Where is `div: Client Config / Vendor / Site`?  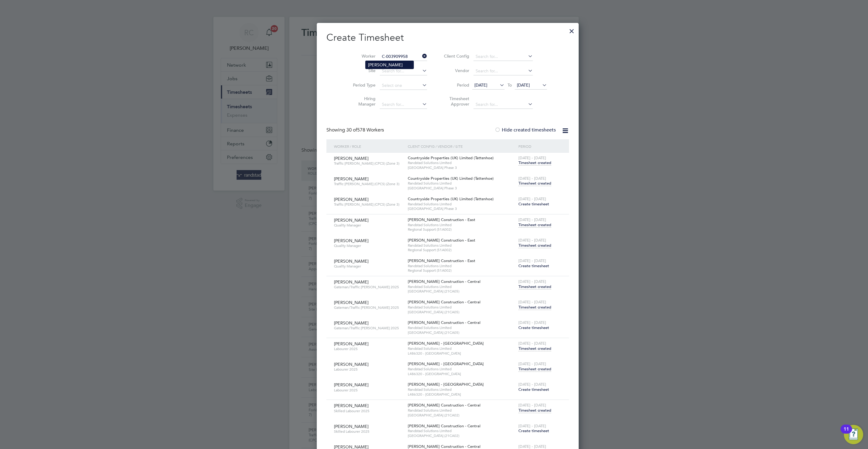
div: Client Config / Vendor / Site is located at coordinates (462, 147).